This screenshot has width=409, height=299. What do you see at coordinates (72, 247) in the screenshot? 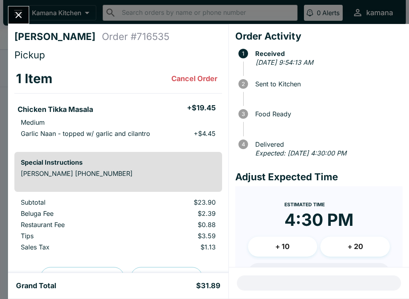
I see `p: Sales Tax` at bounding box center [72, 247].